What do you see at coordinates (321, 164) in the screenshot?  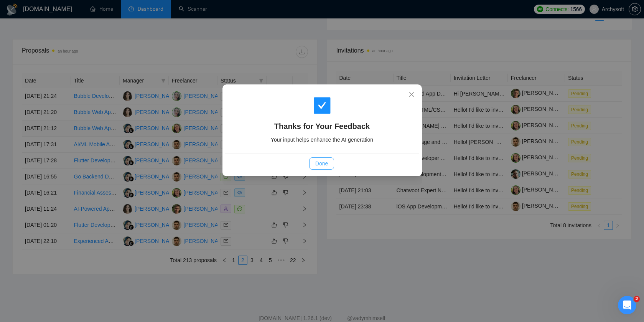 I see `button: Done` at bounding box center [321, 164].